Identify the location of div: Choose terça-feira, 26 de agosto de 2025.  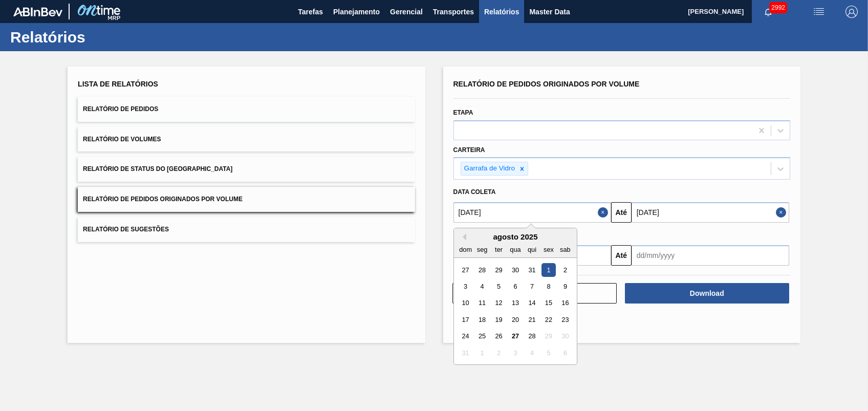
(498, 336).